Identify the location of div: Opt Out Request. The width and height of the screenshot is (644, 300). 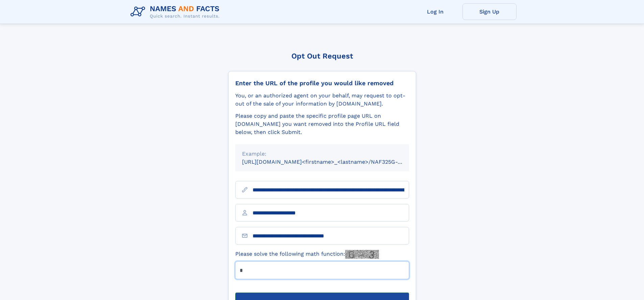
(322, 56).